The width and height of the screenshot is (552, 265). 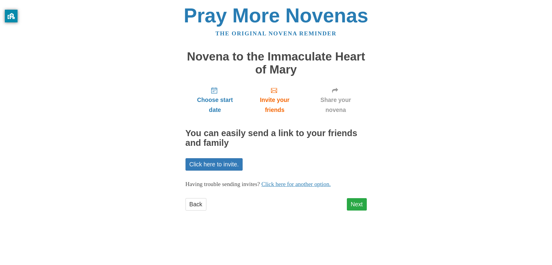 What do you see at coordinates (275, 100) in the screenshot?
I see `a: Invite your friends` at bounding box center [275, 100].